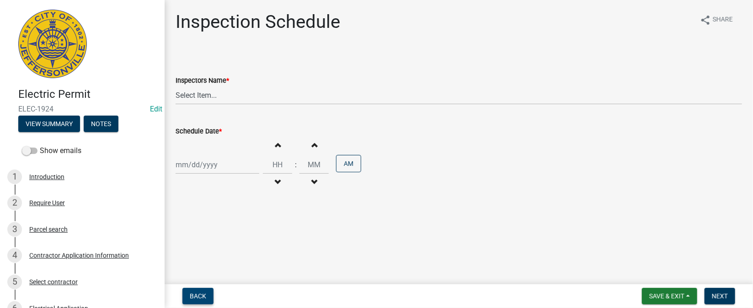 Image resolution: width=753 pixels, height=308 pixels. Describe the element at coordinates (217, 165) in the screenshot. I see `input: mm/dd/yyyy` at that location.